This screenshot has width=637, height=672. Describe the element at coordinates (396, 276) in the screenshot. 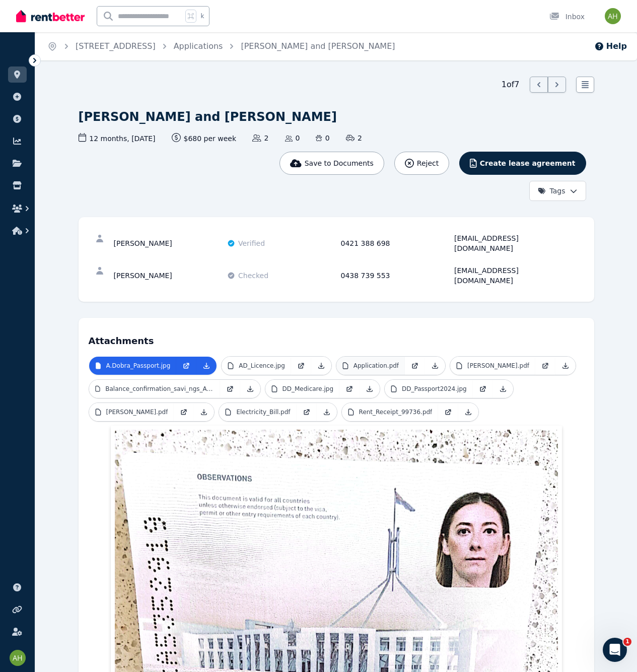

I see `div: 0438 739 553` at that location.